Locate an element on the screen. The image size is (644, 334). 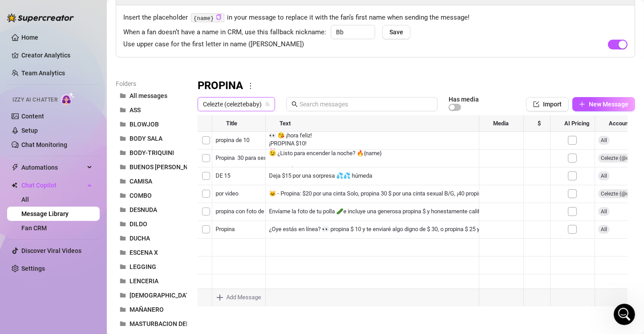
span: Automations is located at coordinates (53, 168).